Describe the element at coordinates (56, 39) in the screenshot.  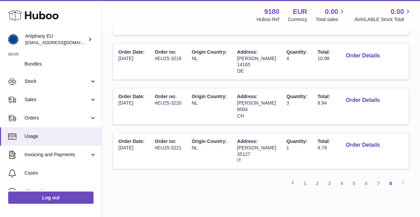
I see `div: Artiphany EU` at that location.